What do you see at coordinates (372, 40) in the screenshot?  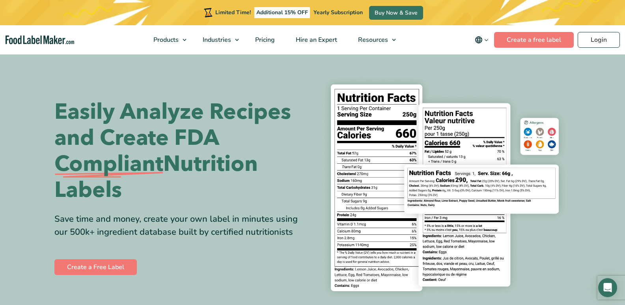 I see `span: Resources` at bounding box center [372, 40].